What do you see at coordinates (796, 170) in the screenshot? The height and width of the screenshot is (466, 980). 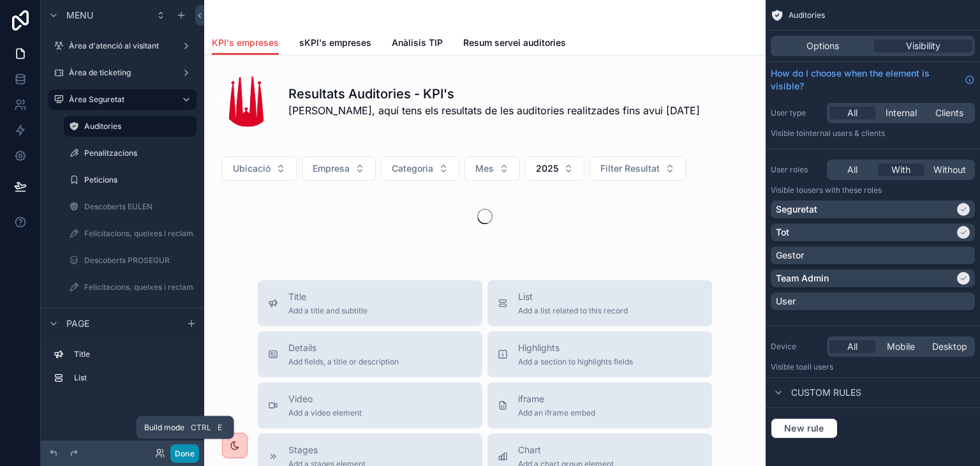 I see `label: User roles` at bounding box center [796, 170].